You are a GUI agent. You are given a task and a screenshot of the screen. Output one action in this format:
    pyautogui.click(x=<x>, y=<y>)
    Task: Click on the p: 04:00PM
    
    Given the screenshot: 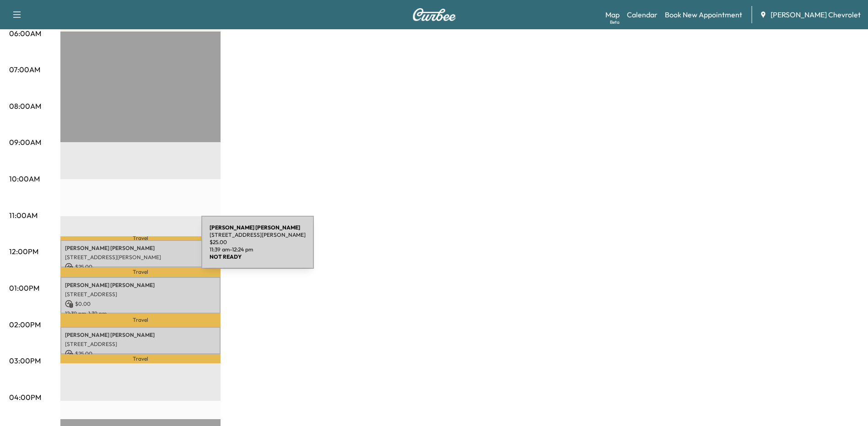 What is the action you would take?
    pyautogui.click(x=25, y=397)
    